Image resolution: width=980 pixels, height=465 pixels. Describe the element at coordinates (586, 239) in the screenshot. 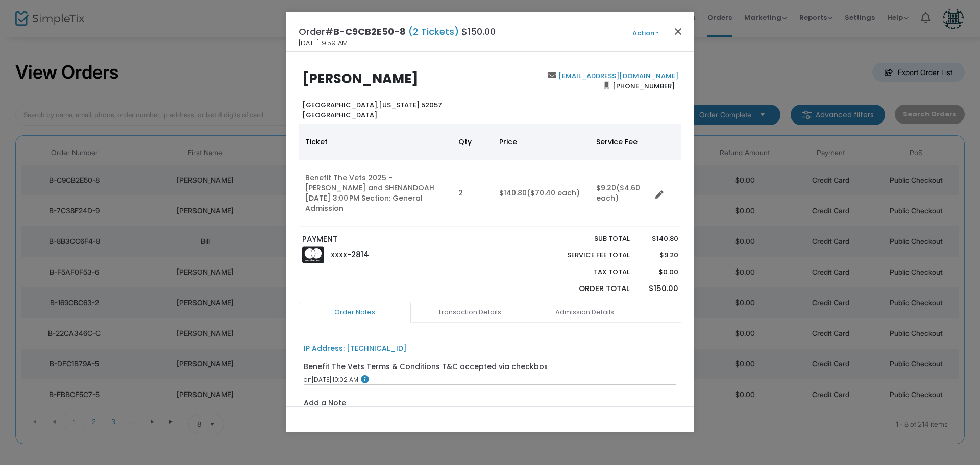

I see `p: Sub total` at that location.